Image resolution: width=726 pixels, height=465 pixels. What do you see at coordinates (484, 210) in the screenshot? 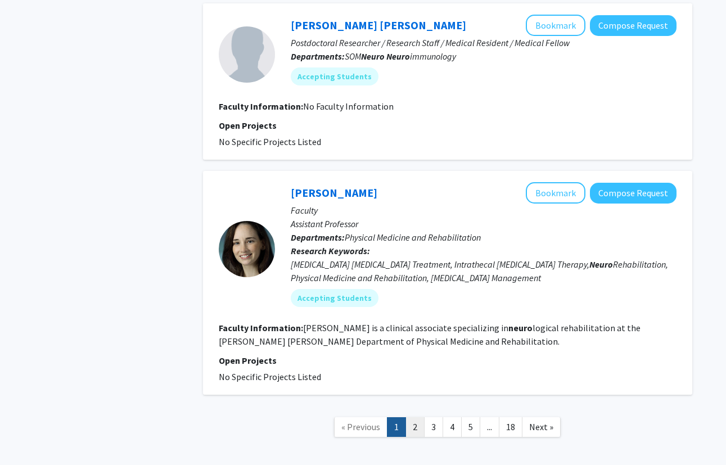
I see `p: Faculty` at bounding box center [484, 210].